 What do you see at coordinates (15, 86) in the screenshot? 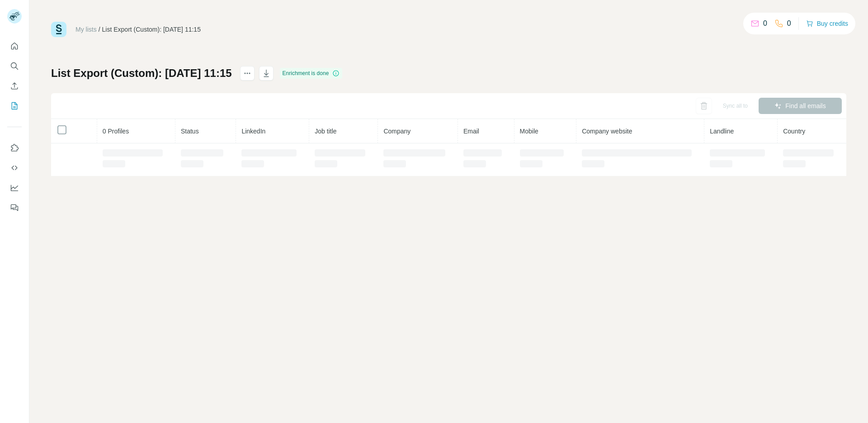
I see `button: Enrich CSV` at bounding box center [15, 86].